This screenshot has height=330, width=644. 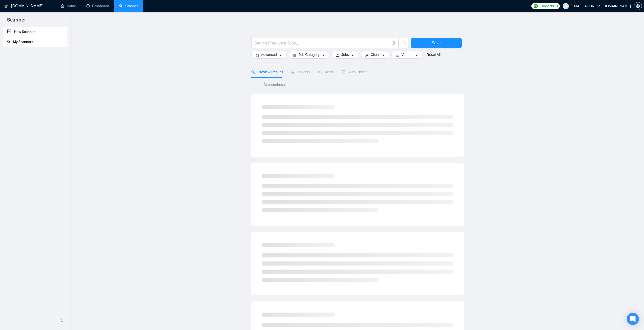 I want to click on button: settingAdvancedcaret-down, so click(x=269, y=54).